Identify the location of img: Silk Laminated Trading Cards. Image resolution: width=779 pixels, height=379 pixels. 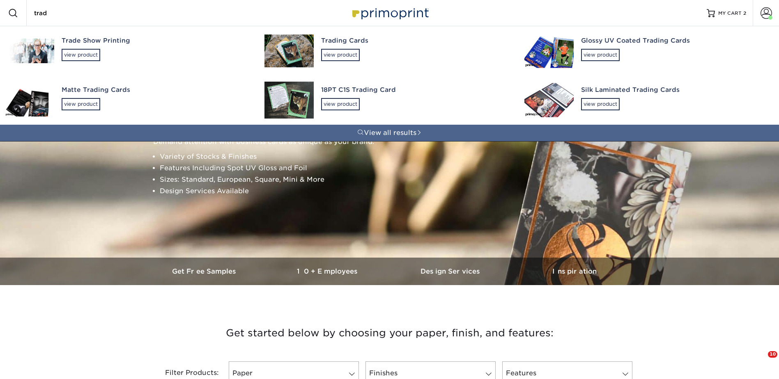
(549, 100).